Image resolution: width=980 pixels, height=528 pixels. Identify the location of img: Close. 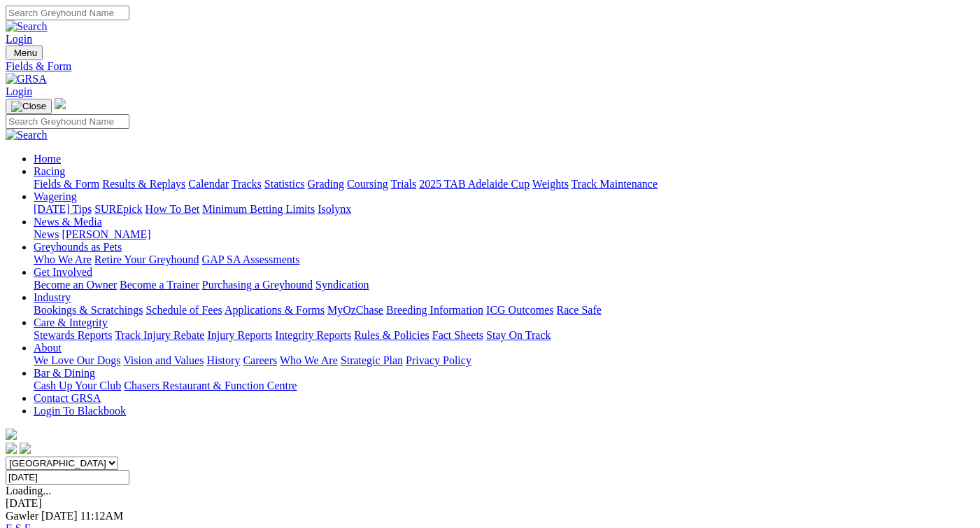
(29, 106).